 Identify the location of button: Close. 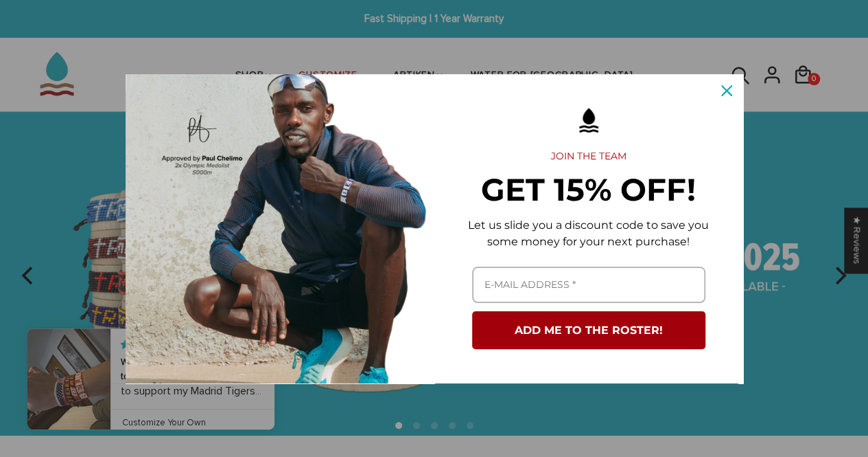
(727, 91).